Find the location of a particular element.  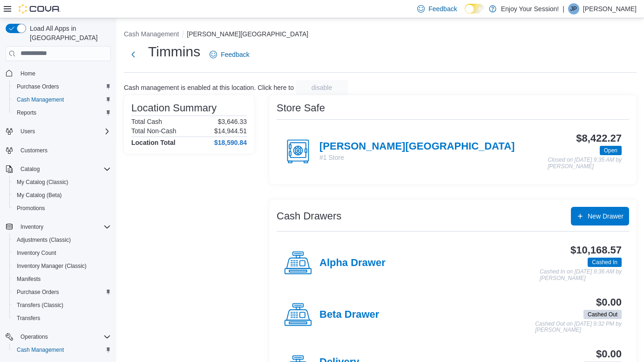

a: Transfers (Classic) is located at coordinates (40, 305).